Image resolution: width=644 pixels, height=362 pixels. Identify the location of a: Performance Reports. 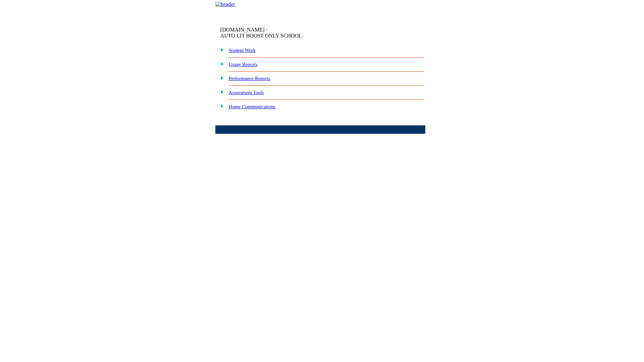
(249, 79).